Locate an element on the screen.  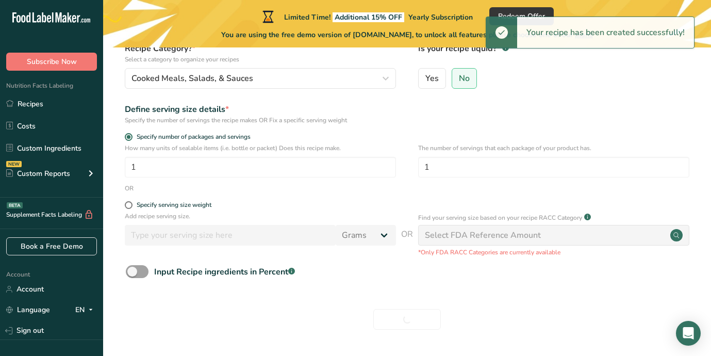
span: Yearly Subscription is located at coordinates (441, 17).